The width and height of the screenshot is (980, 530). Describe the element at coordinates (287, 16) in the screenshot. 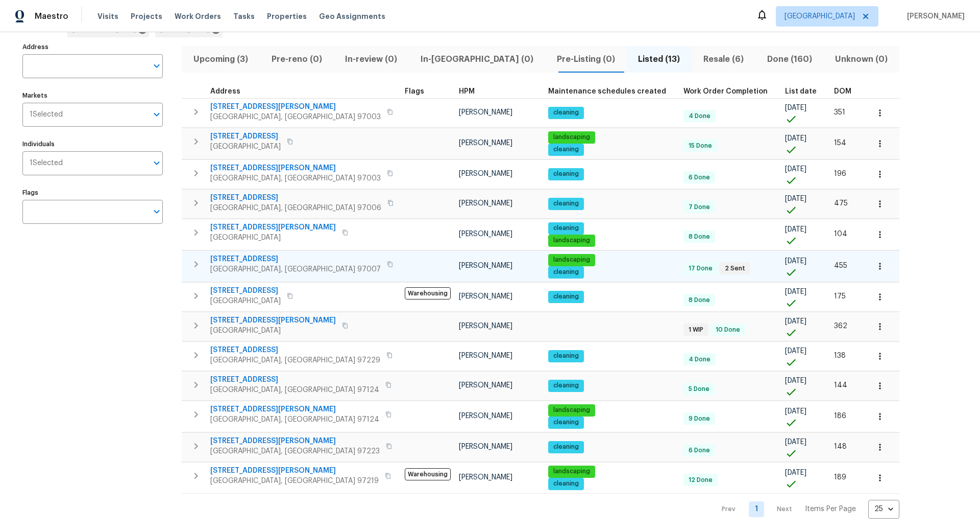

I see `span: Properties` at that location.